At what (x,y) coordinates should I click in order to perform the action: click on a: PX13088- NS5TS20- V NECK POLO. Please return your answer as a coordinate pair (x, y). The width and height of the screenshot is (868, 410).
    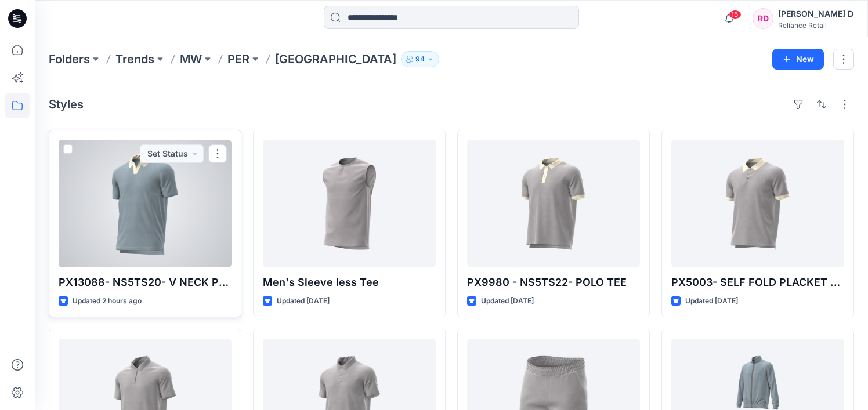
    Looking at the image, I should click on (145, 204).